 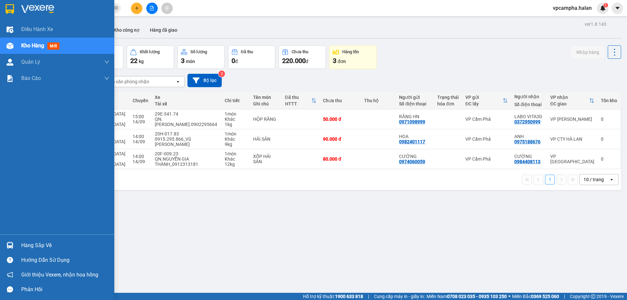 What do you see at coordinates (107, 78) in the screenshot?
I see `span: down` at bounding box center [107, 78].